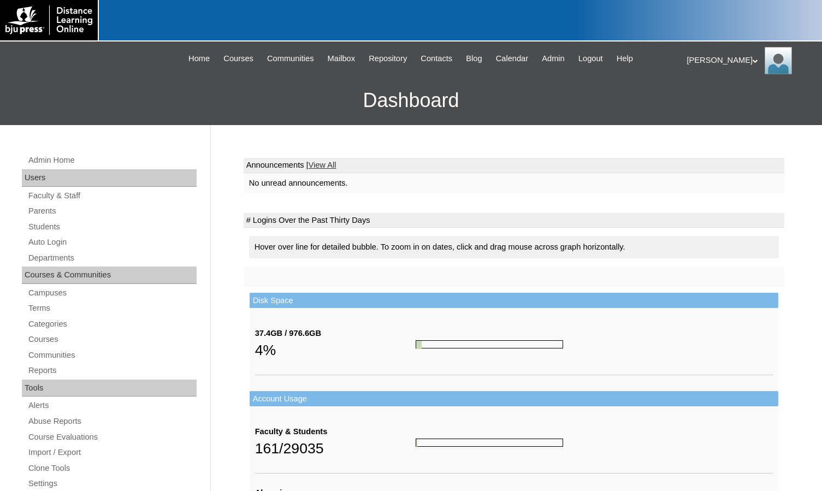 The width and height of the screenshot is (822, 491). I want to click on div: 161/29035, so click(335, 448).